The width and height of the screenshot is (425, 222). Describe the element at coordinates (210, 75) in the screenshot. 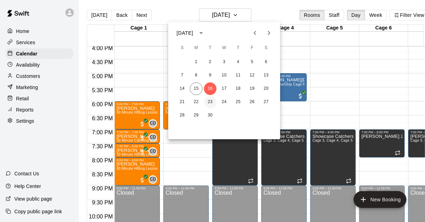

I see `button: 9` at that location.